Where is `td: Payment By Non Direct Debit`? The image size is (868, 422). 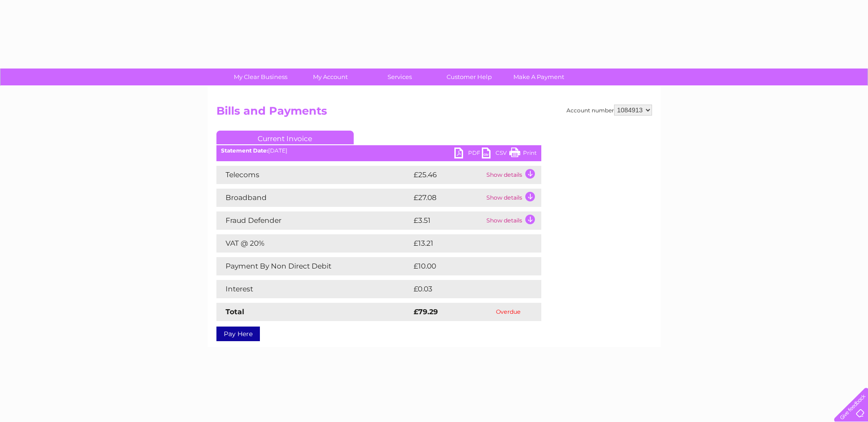
td: Payment By Non Direct Debit is located at coordinates (314, 267).